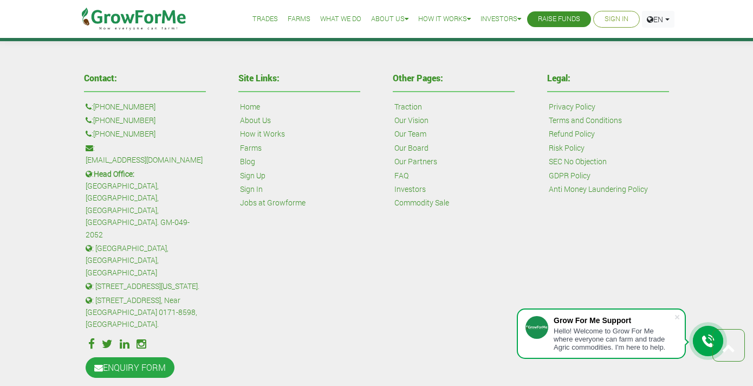 This screenshot has width=753, height=386. What do you see at coordinates (422, 203) in the screenshot?
I see `a: Commodity Sale` at bounding box center [422, 203].